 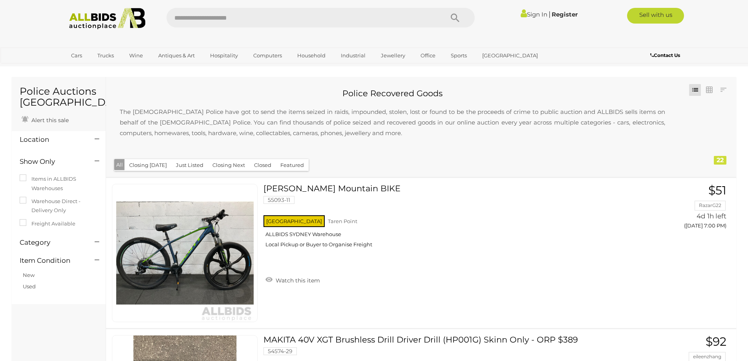 What do you see at coordinates (263, 165) in the screenshot?
I see `button: Closed` at bounding box center [263, 165].